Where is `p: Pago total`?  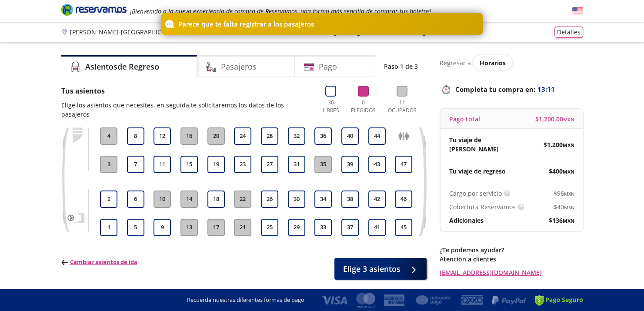 p: Pago total is located at coordinates (465, 119).